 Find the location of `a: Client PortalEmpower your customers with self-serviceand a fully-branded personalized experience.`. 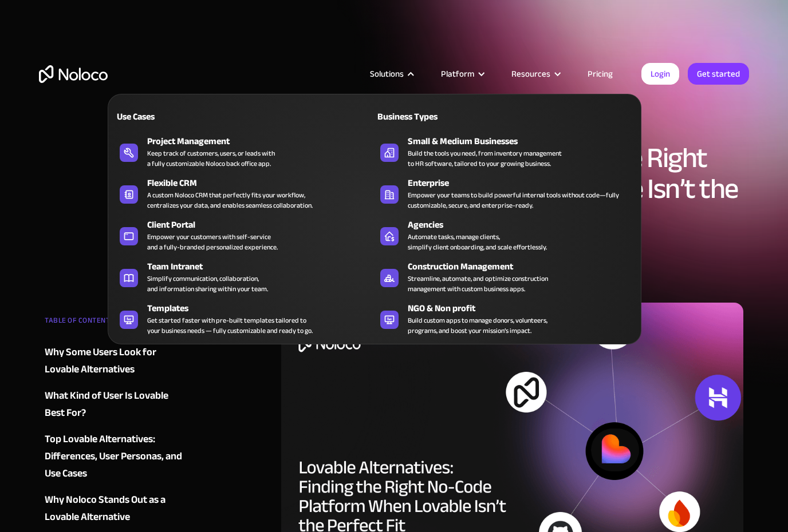

a: Client PortalEmpower your customers with self-serviceand a fully-branded personalized experience. is located at coordinates (244, 236).